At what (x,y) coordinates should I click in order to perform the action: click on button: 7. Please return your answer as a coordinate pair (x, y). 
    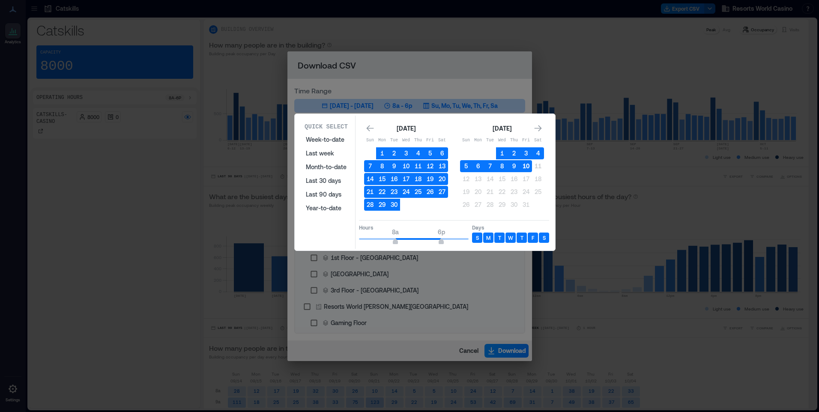
    Looking at the image, I should click on (490, 166).